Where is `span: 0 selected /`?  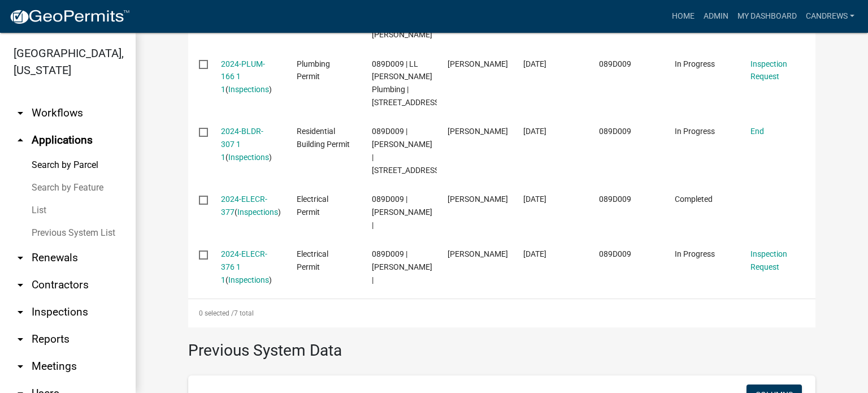 span: 0 selected / is located at coordinates (217, 313).